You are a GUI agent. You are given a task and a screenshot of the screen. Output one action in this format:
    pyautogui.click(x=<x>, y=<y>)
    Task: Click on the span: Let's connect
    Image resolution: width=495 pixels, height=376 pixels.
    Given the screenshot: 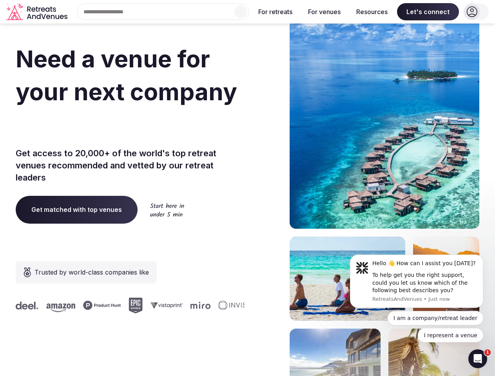 What is the action you would take?
    pyautogui.click(x=428, y=12)
    